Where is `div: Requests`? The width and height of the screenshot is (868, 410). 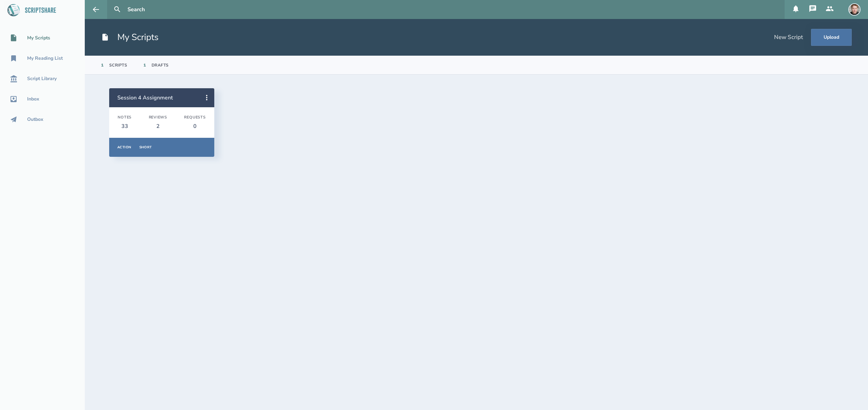 div: Requests is located at coordinates (195, 117).